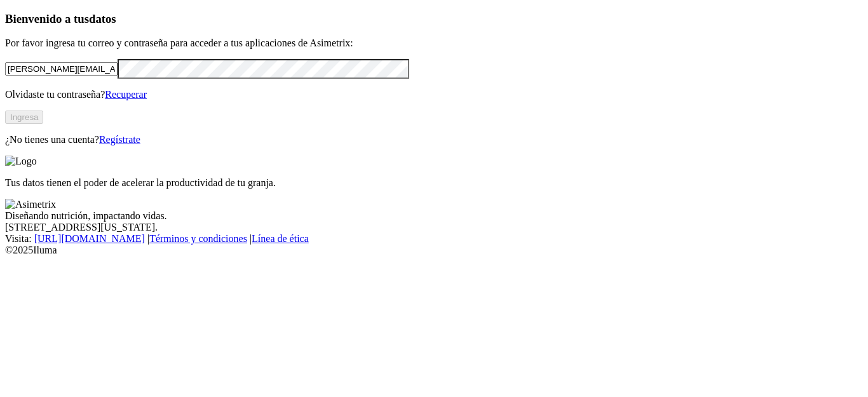  What do you see at coordinates (24, 117) in the screenshot?
I see `button: Ingresa` at bounding box center [24, 117].